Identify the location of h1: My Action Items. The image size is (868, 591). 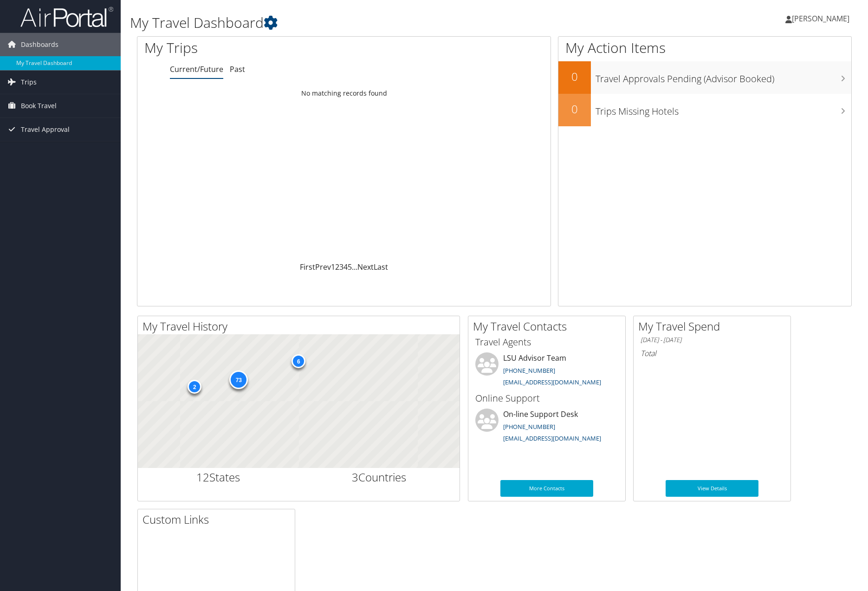
(704, 48).